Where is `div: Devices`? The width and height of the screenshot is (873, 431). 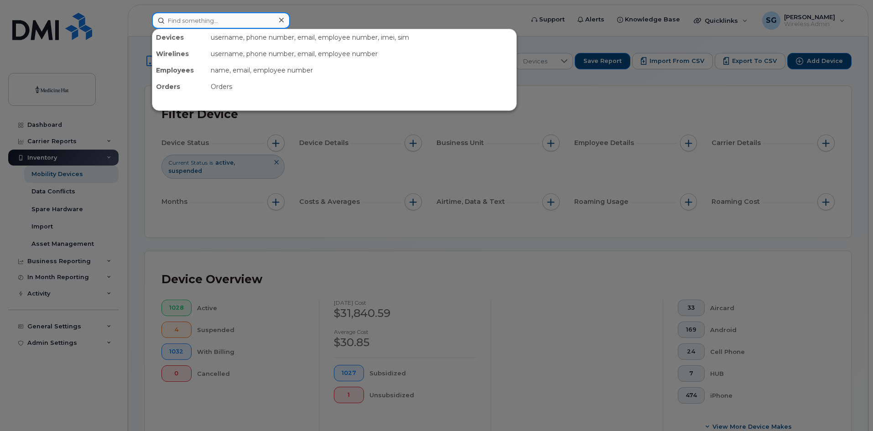
div: Devices is located at coordinates (180, 37).